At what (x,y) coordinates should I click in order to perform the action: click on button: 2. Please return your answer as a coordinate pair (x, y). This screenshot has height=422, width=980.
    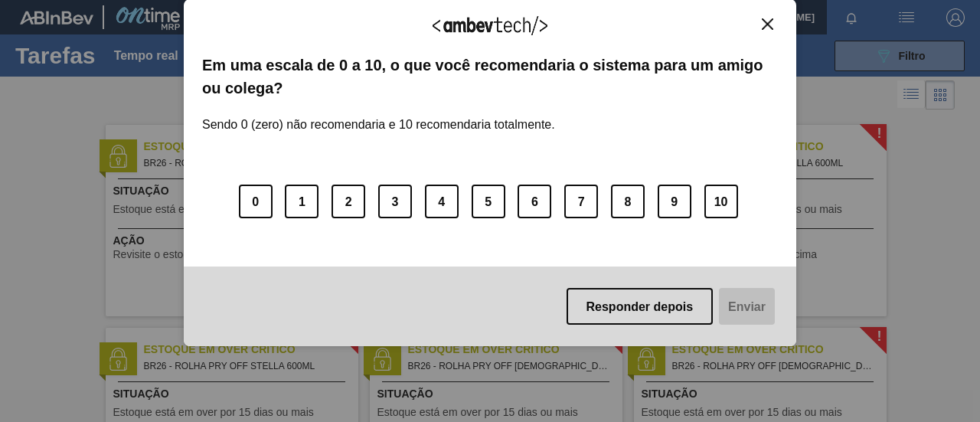
    Looking at the image, I should click on (348, 201).